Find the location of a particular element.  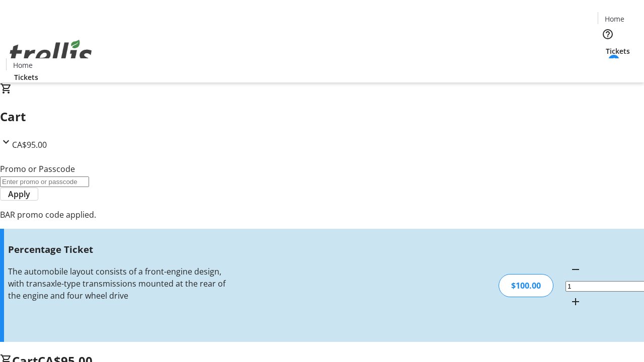

span: Apply is located at coordinates (19, 194).